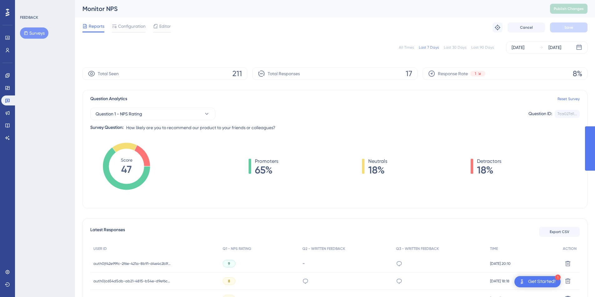  What do you see at coordinates (558, 278) in the screenshot?
I see `div: 1` at bounding box center [558, 278].